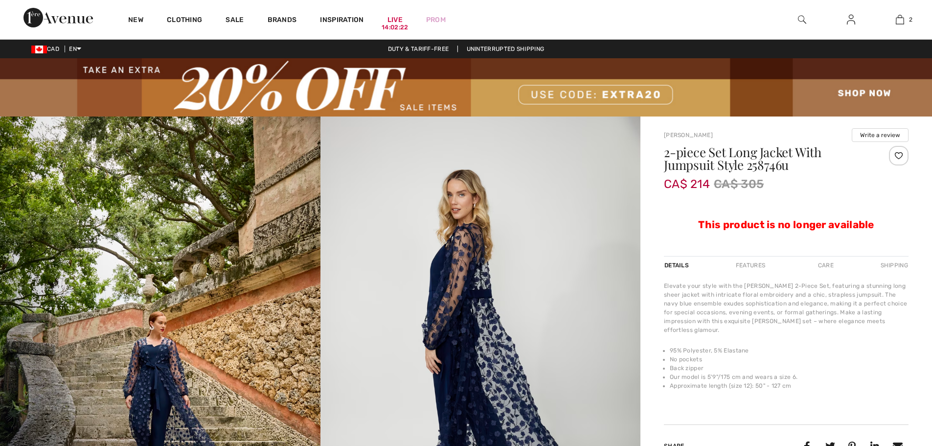 The image size is (932, 446). What do you see at coordinates (911, 20) in the screenshot?
I see `span: 2` at bounding box center [911, 20].